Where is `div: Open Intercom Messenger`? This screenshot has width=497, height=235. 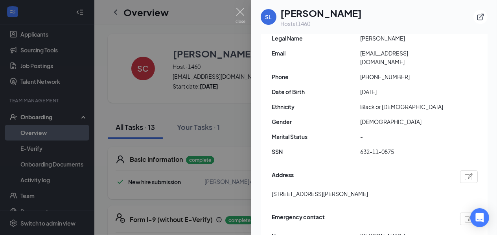 div: Open Intercom Messenger is located at coordinates (480, 217).